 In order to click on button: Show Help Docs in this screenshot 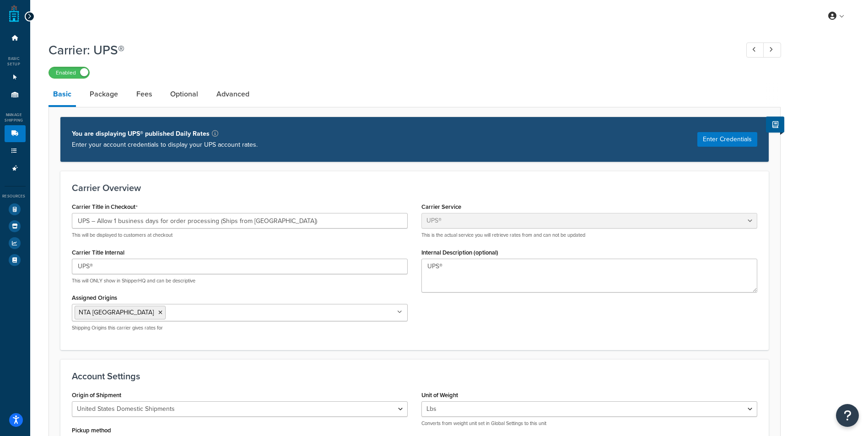, I will do `click(775, 124)`.